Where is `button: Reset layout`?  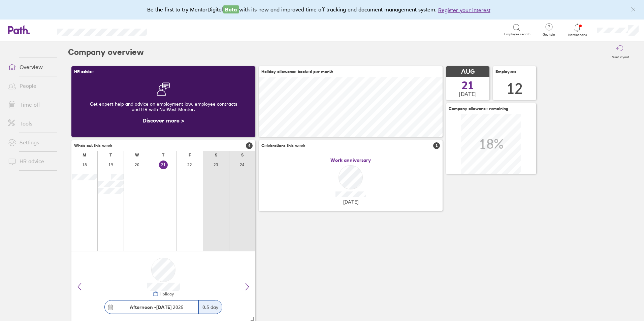
button: Reset layout is located at coordinates (619, 52).